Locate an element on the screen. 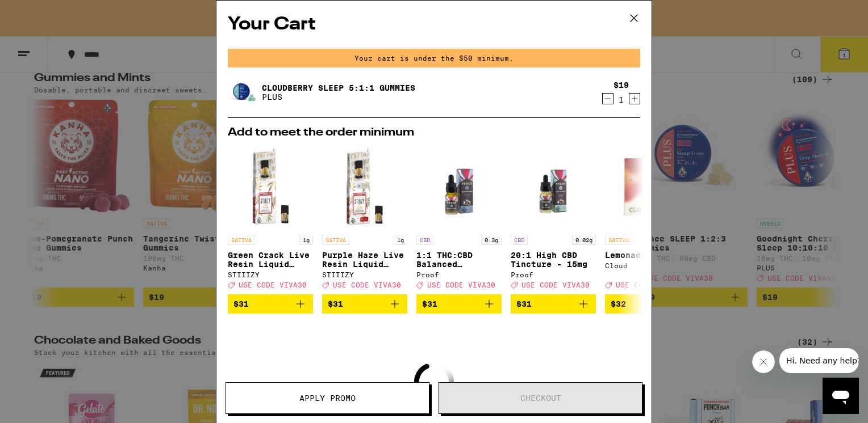 The width and height of the screenshot is (868, 423). a: Open page for Green Crack Live Resin Liquid Diamonds - 1g from STIIIZY is located at coordinates (270, 219).